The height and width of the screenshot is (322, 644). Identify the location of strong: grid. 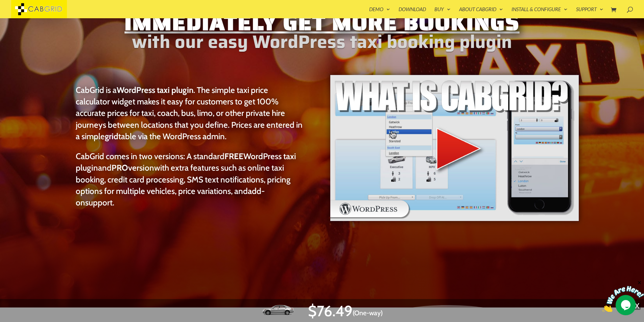
(112, 136).